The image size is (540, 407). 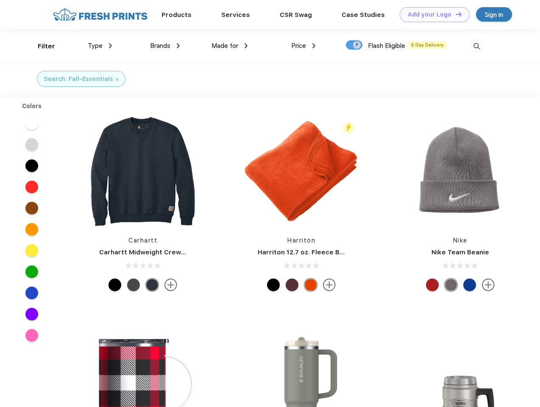 I want to click on a: Nike, so click(x=460, y=240).